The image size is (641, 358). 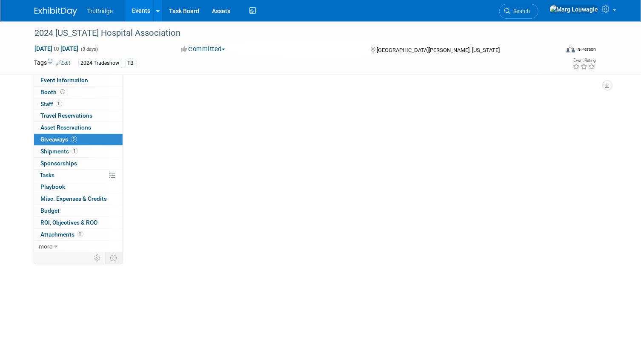 I want to click on span: Giveaways, so click(x=59, y=139).